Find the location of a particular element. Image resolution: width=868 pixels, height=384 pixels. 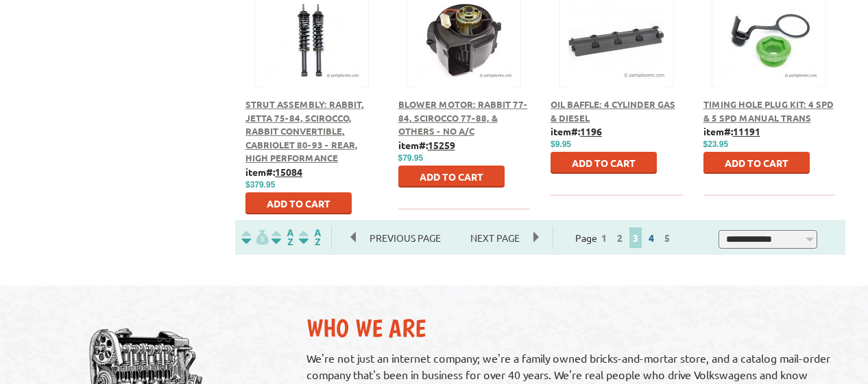

h2: Who We Are is located at coordinates (572, 327).